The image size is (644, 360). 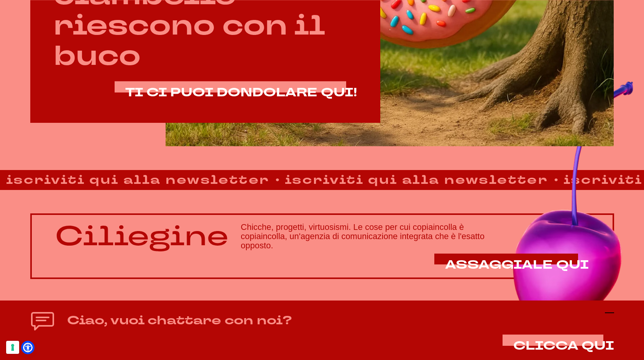 What do you see at coordinates (142, 236) in the screenshot?
I see `p: Ciliegine` at bounding box center [142, 236].